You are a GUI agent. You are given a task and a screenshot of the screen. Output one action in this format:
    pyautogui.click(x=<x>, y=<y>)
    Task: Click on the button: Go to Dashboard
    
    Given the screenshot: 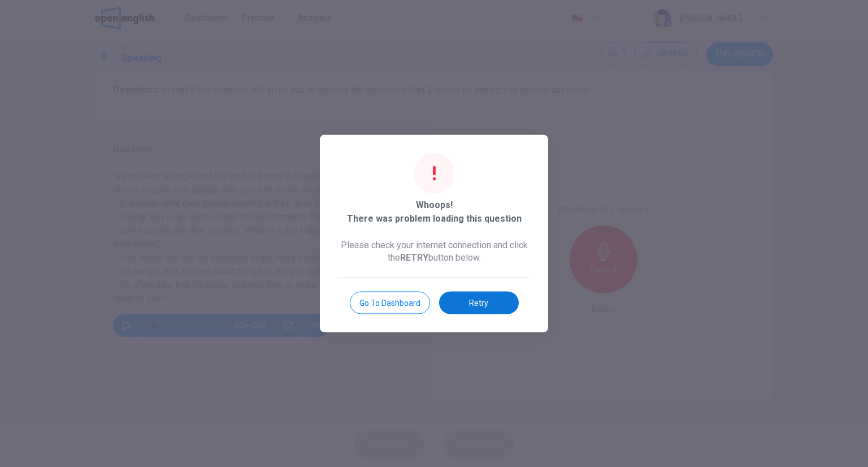 What is the action you would take?
    pyautogui.click(x=390, y=303)
    